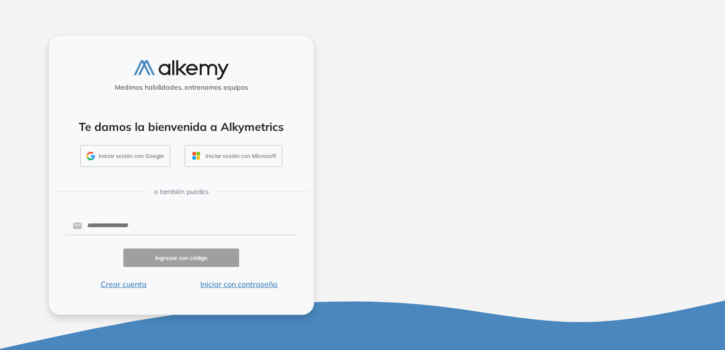 The image size is (725, 350). What do you see at coordinates (123, 284) in the screenshot?
I see `button: Crear cuenta` at bounding box center [123, 284].